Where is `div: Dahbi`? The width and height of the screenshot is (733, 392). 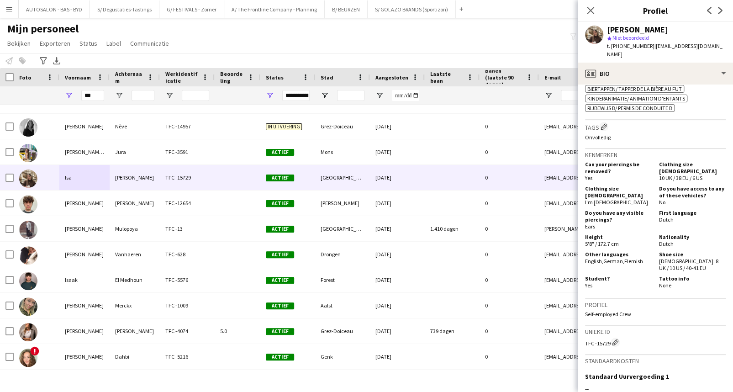 div: Dahbi is located at coordinates (135, 356).